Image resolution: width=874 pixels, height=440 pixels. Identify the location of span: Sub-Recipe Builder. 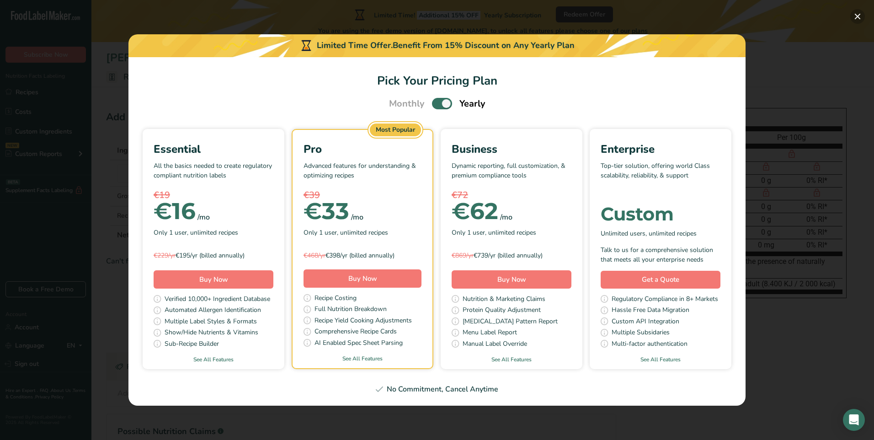
(192, 344).